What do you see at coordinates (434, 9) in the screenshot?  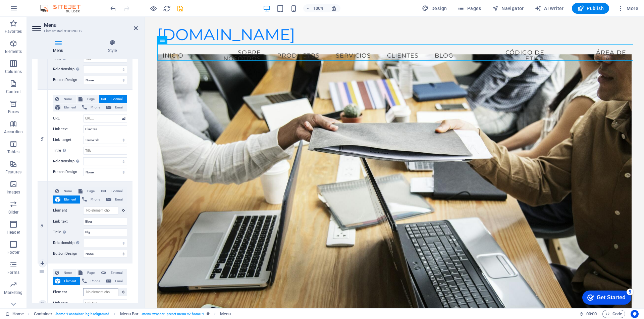 I see `span: Design` at bounding box center [434, 9].